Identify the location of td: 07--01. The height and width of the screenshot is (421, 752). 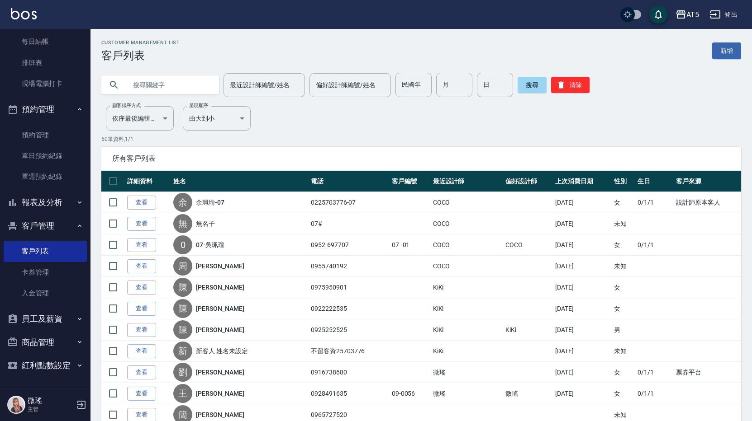
(410, 245).